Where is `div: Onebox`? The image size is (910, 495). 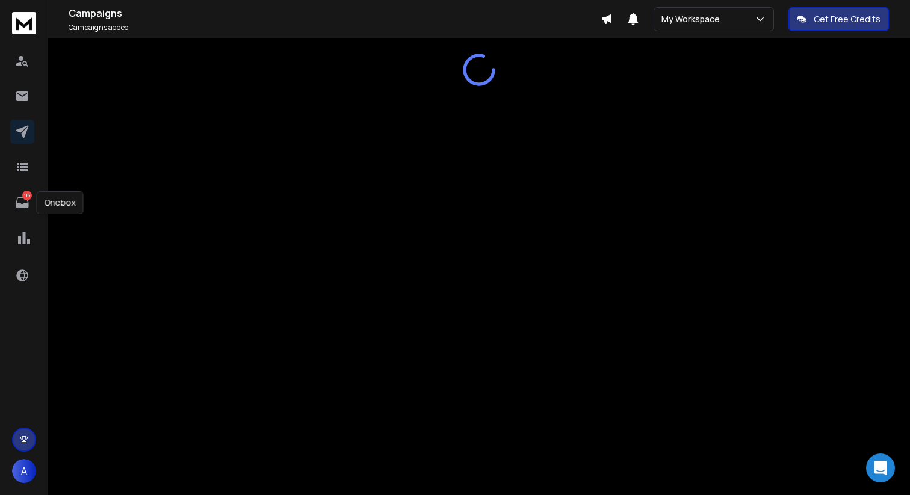 div: Onebox is located at coordinates (60, 203).